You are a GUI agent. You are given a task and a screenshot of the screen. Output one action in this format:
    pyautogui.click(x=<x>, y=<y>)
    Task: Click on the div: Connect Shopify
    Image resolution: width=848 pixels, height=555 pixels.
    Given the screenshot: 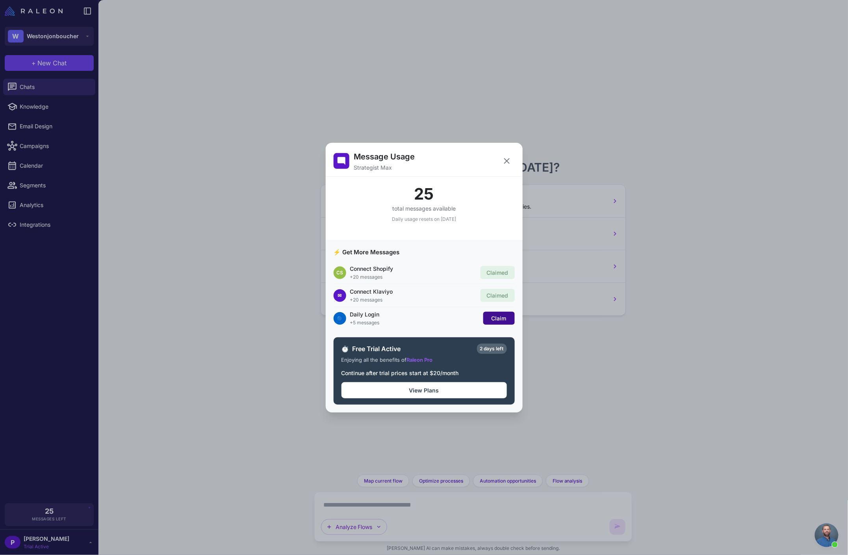 What is the action you would take?
    pyautogui.click(x=413, y=269)
    